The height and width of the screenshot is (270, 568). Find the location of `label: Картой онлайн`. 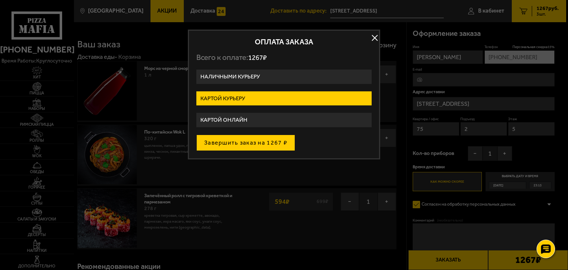

label: Картой онлайн is located at coordinates (284, 120).